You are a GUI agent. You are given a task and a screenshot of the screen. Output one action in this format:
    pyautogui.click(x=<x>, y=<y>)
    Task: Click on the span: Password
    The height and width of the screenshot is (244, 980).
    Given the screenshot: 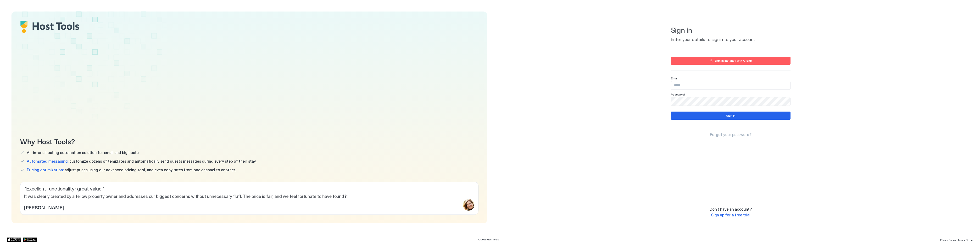 What is the action you would take?
    pyautogui.click(x=678, y=94)
    